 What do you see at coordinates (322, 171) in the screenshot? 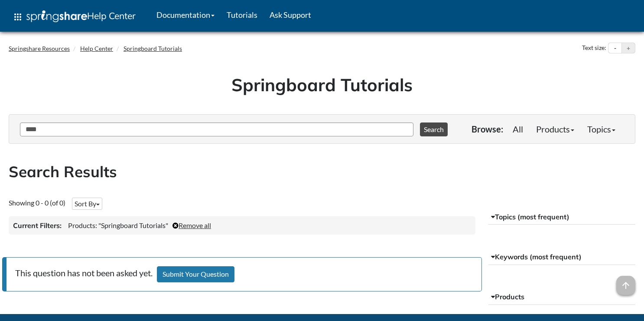
I see `h2: Search Results` at bounding box center [322, 171].